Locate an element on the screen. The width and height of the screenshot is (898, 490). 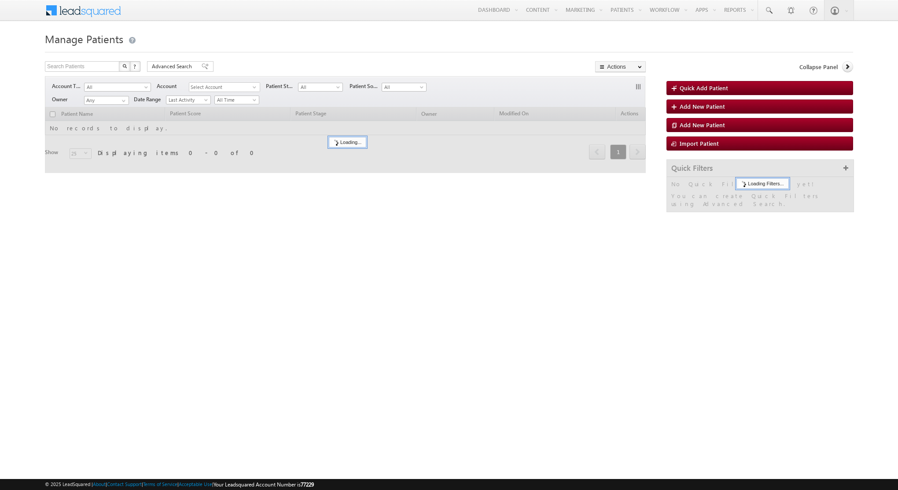
span: Collapse Panel is located at coordinates (818, 67).